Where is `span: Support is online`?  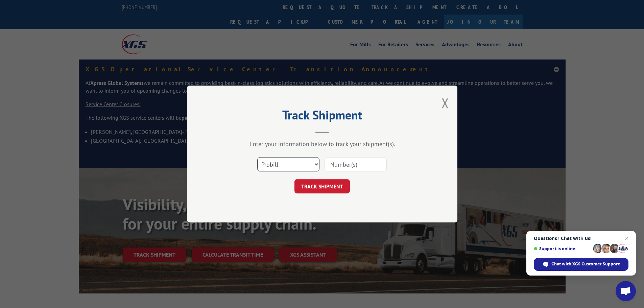 span: Support is online is located at coordinates (562, 248).